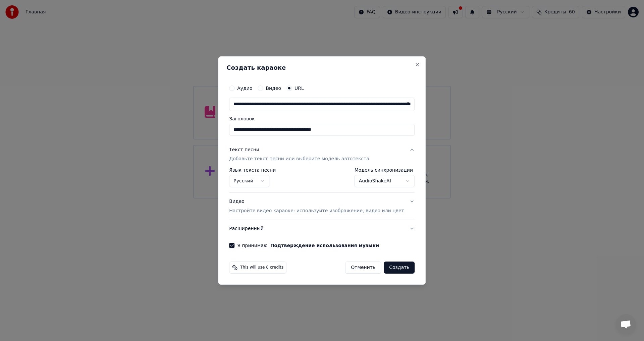 This screenshot has height=341, width=644. What do you see at coordinates (385, 170) in the screenshot?
I see `label: Модель синхронизации` at bounding box center [385, 170].